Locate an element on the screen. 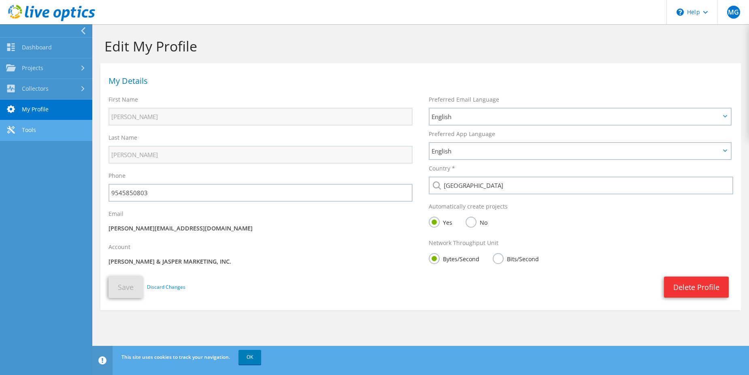 The height and width of the screenshot is (375, 749). label: First Name is located at coordinates (123, 100).